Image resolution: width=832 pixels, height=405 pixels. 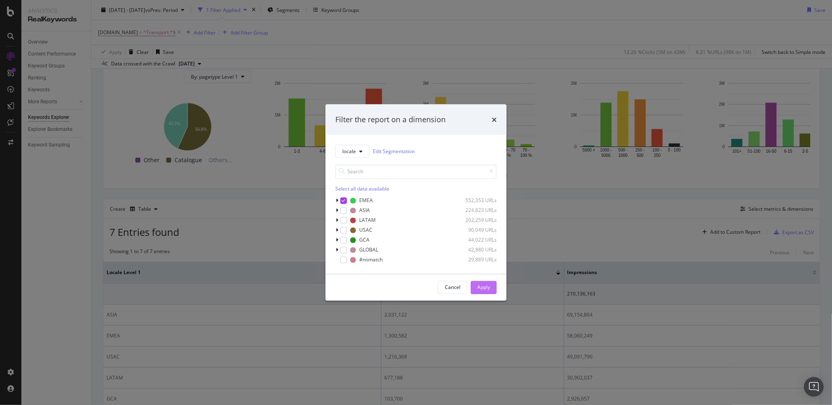 I want to click on button: Apply, so click(x=484, y=287).